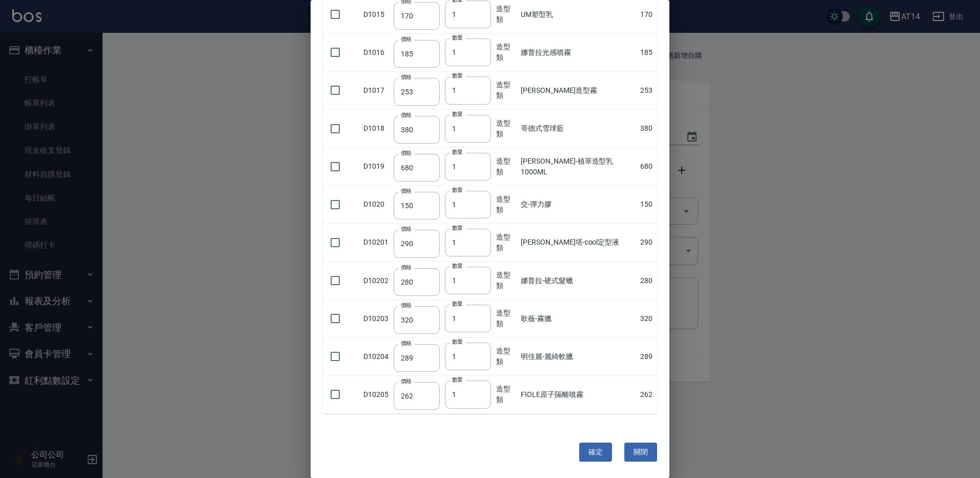 The height and width of the screenshot is (478, 980). I want to click on td: D10202, so click(376, 281).